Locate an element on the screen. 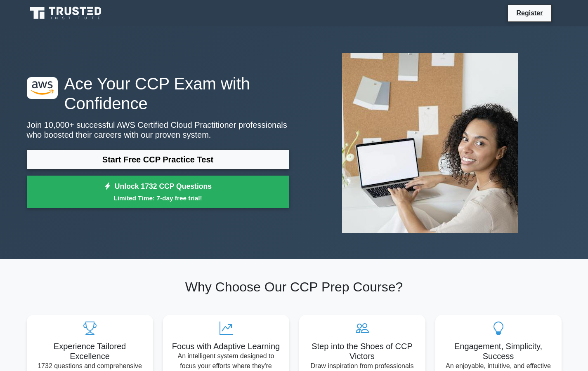 The image size is (588, 371). h5: Engagement, Simplicity, Success is located at coordinates (498, 351).